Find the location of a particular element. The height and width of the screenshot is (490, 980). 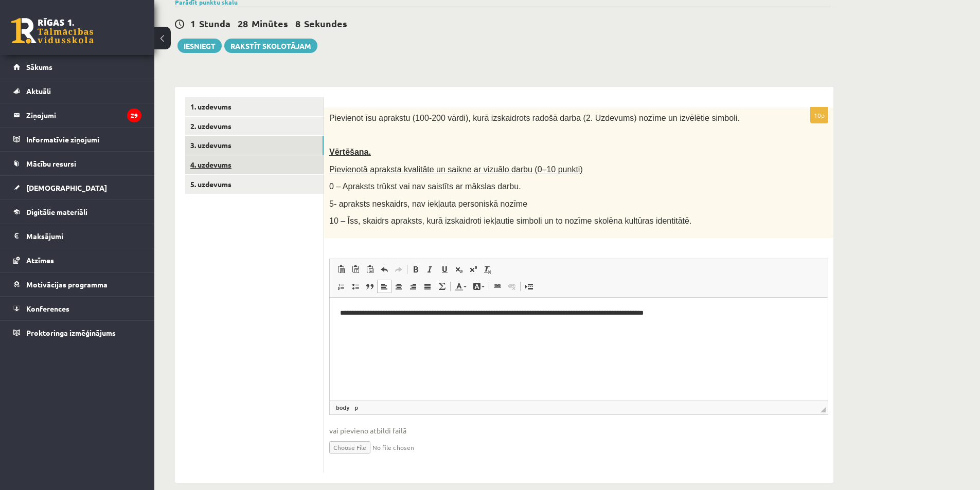

a: Digitālie materiāli is located at coordinates (78, 212).